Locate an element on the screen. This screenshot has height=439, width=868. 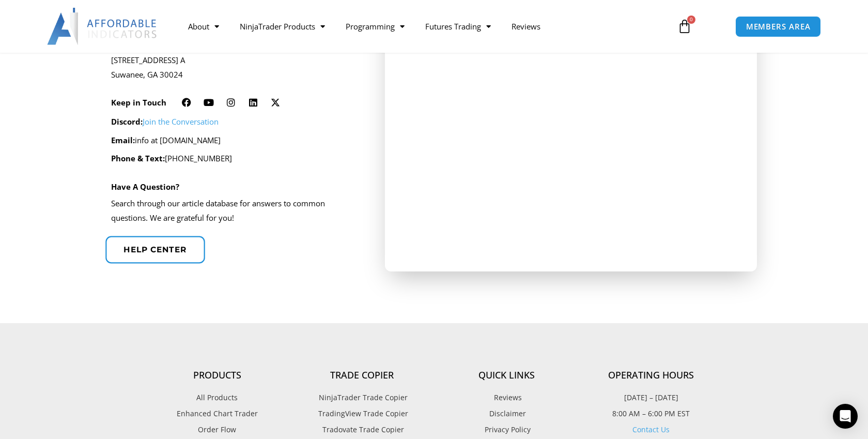
span: TradingView Trade Copier is located at coordinates (362, 413).